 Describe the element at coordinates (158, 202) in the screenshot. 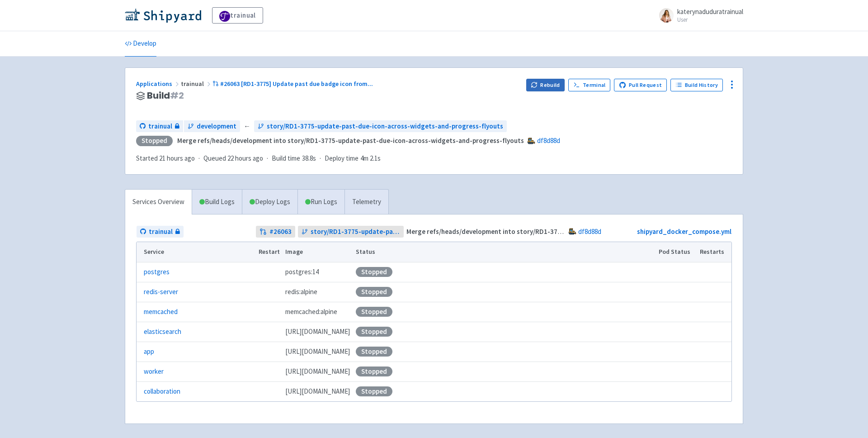

I see `a: Services Overview` at that location.